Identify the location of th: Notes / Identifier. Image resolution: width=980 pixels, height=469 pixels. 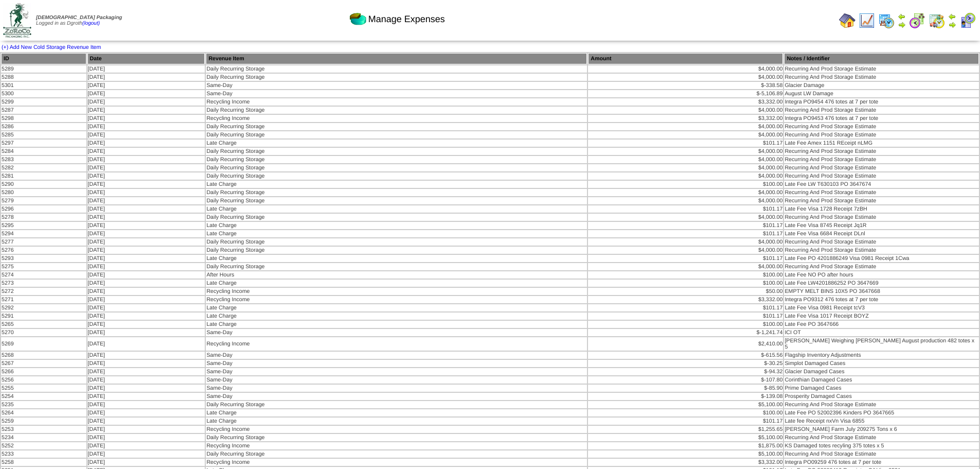
(881, 58).